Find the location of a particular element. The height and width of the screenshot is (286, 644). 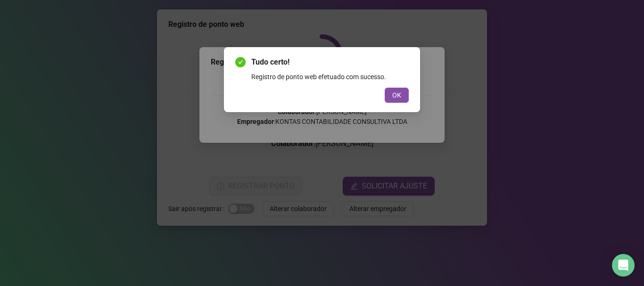

button: OK is located at coordinates (396, 95).